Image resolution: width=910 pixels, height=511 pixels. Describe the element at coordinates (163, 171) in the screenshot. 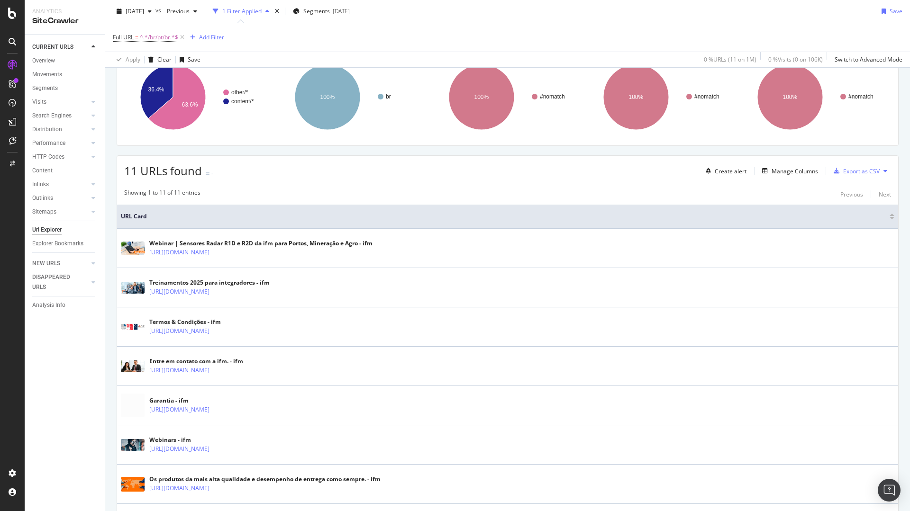

I see `span: 11 URLs found` at that location.